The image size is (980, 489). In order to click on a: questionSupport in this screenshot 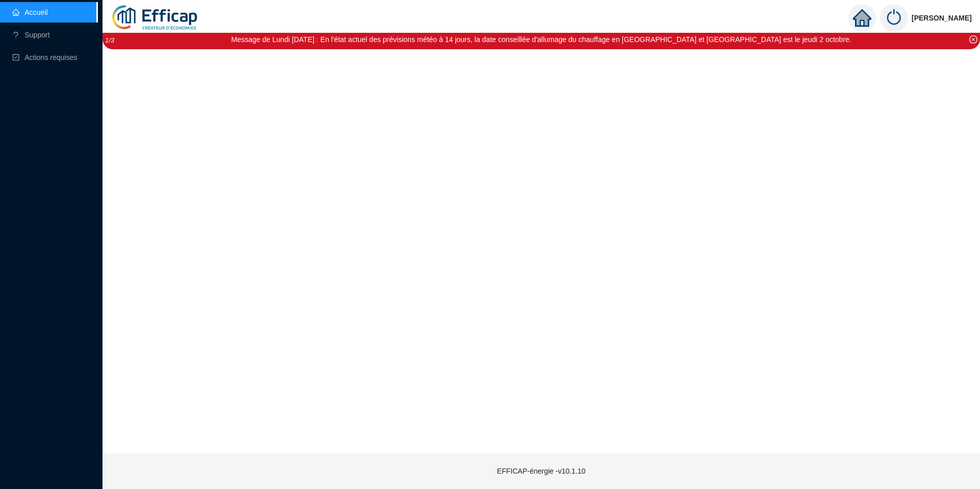, I will do `click(31, 35)`.